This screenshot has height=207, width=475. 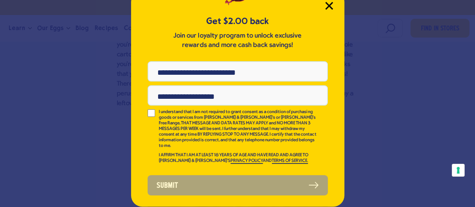 I want to click on button: Your consent preferences for tracking technologies, so click(x=459, y=170).